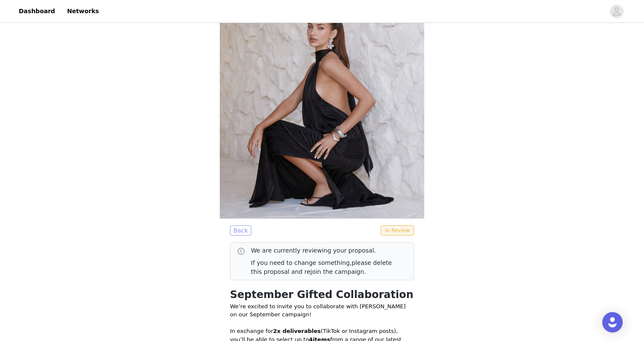 The height and width of the screenshot is (341, 644). I want to click on span: In Review, so click(398, 231).